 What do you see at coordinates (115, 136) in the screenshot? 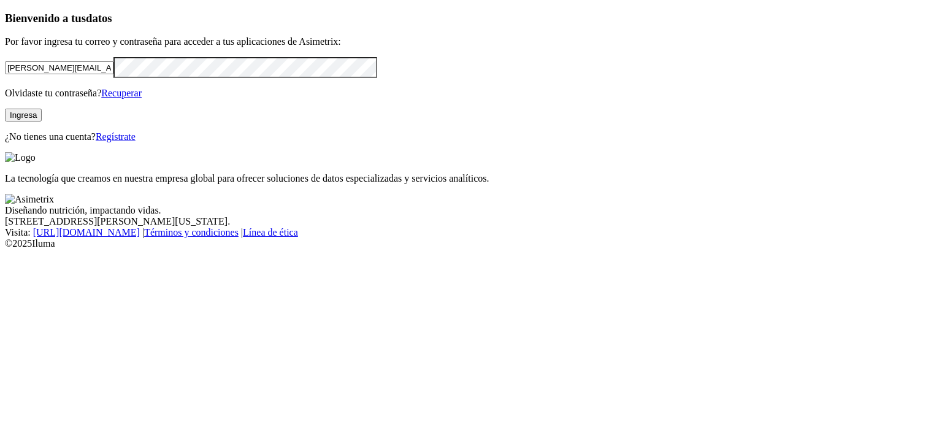
I see `a: Regístrate` at bounding box center [115, 136].